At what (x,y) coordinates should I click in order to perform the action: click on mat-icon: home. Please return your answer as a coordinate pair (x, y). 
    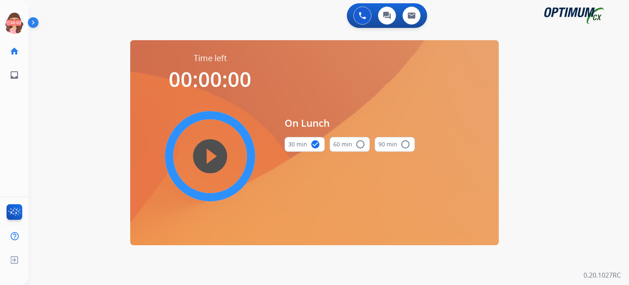
    Looking at the image, I should click on (14, 51).